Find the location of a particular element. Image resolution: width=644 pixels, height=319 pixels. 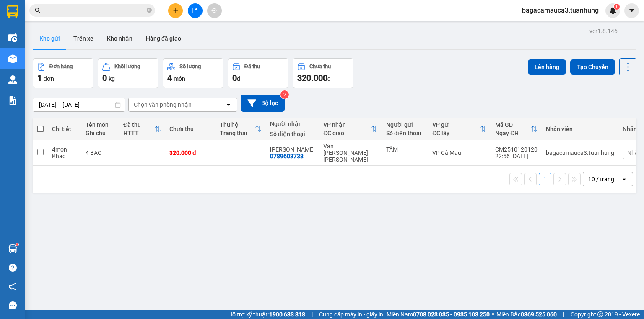

span: Nhãn is located at coordinates (635, 153).